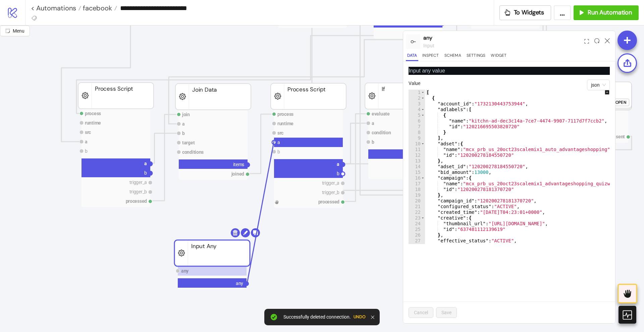 The width and height of the screenshot is (644, 332). Describe the element at coordinates (422, 178) in the screenshot. I see `span: Toggle code folding, rows 16 through 19` at that location.